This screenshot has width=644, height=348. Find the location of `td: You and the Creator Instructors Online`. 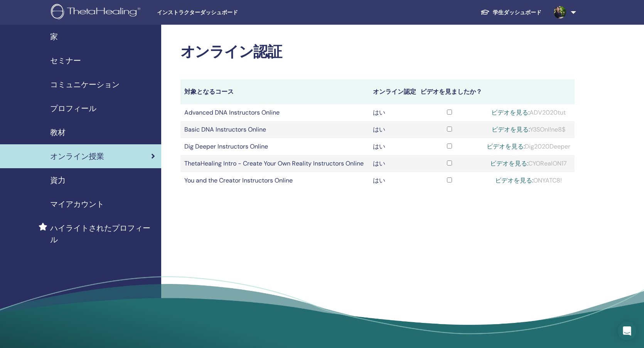

td: You and the Creator Instructors Online is located at coordinates (275, 181).